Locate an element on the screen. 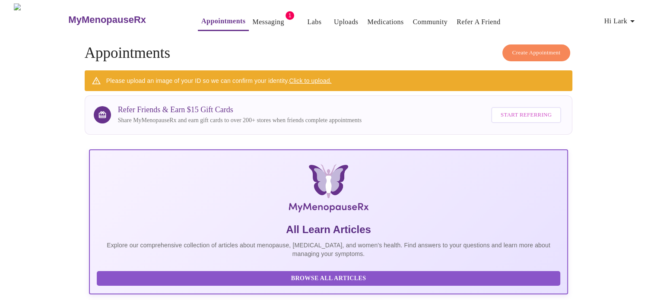 This screenshot has height=300, width=657. button: Refer a Friend is located at coordinates (479, 22).